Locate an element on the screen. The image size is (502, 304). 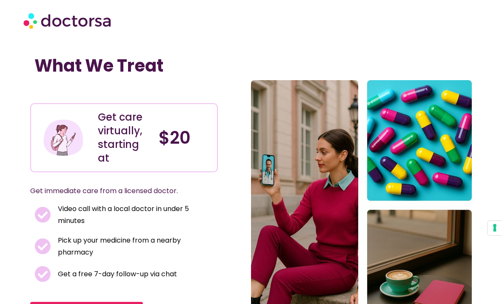
img: Illustration depicting a young woman in a casual outfit, engaged with her smartphone. She has a p... is located at coordinates (63, 138).